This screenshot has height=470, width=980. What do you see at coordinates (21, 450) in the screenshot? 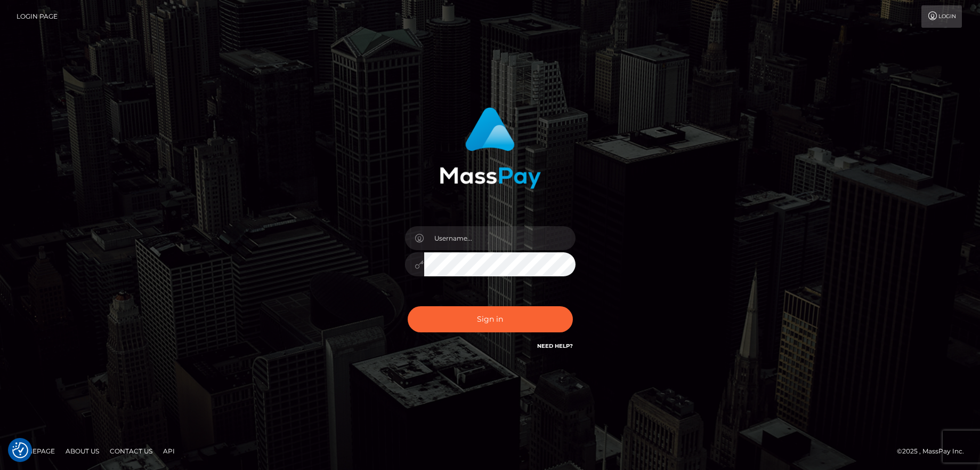
I see `img: Revisit consent button` at bounding box center [21, 450].